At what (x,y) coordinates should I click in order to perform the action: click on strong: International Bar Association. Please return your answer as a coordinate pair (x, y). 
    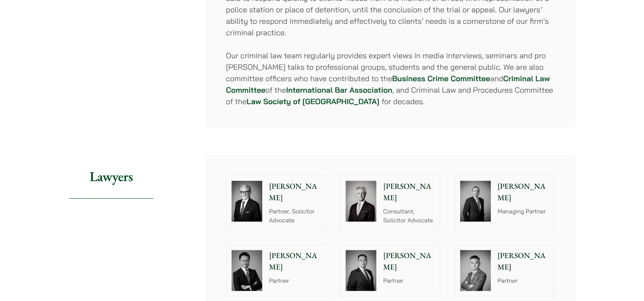
    Looking at the image, I should click on (339, 90).